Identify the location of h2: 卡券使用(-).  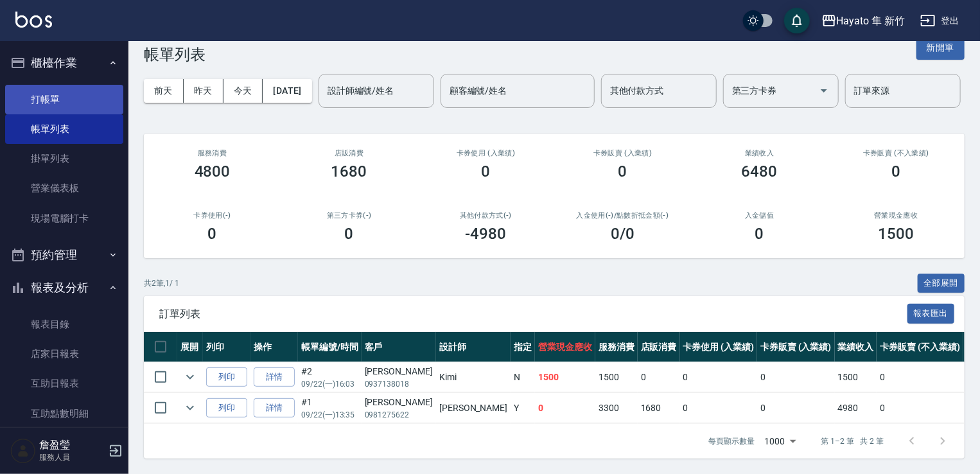
(212, 216).